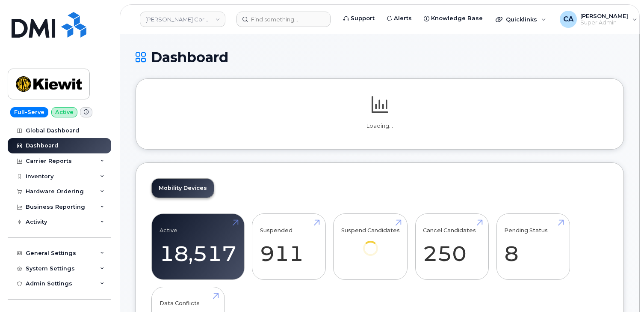  What do you see at coordinates (370, 243) in the screenshot?
I see `a: Suspend Candidates` at bounding box center [370, 243].